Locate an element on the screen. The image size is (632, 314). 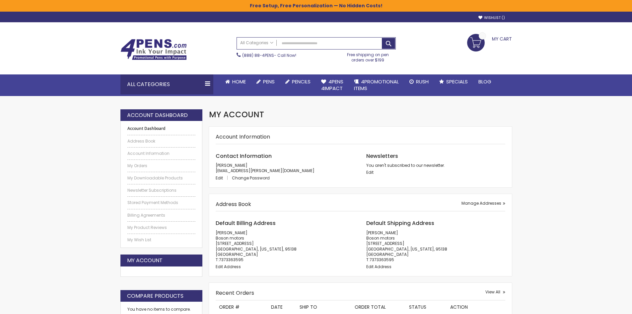
a: Blog is located at coordinates (485, 82).